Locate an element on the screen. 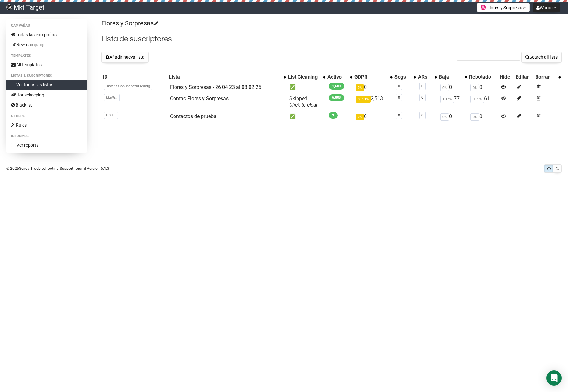 This screenshot has height=392, width=568. a: Housekeeping is located at coordinates (47, 95).